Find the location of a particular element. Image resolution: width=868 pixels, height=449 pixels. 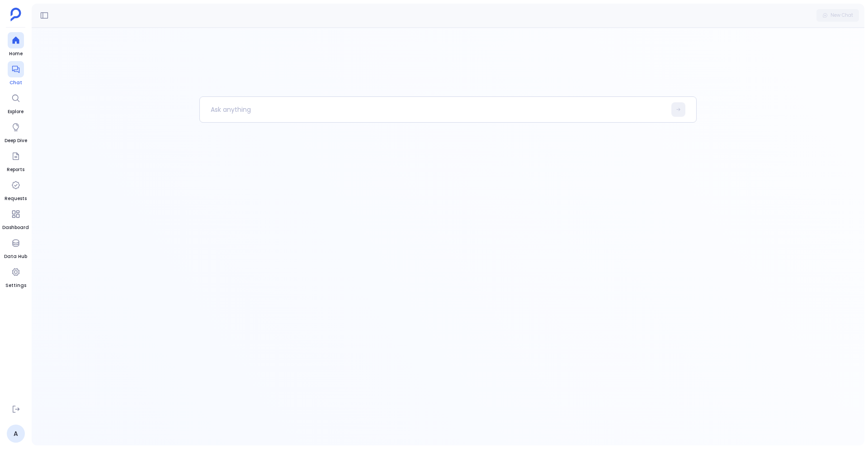

a: Settings is located at coordinates (16, 276).